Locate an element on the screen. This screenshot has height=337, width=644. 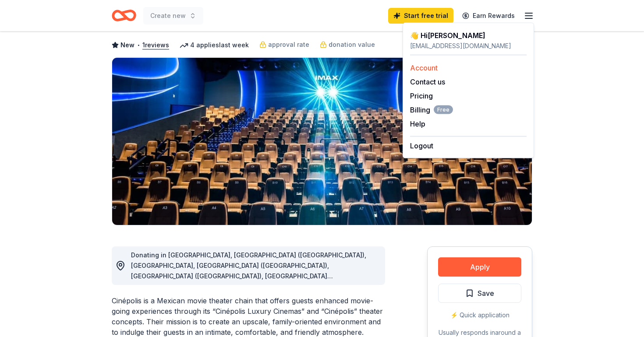
a: Pricing is located at coordinates (422, 96).